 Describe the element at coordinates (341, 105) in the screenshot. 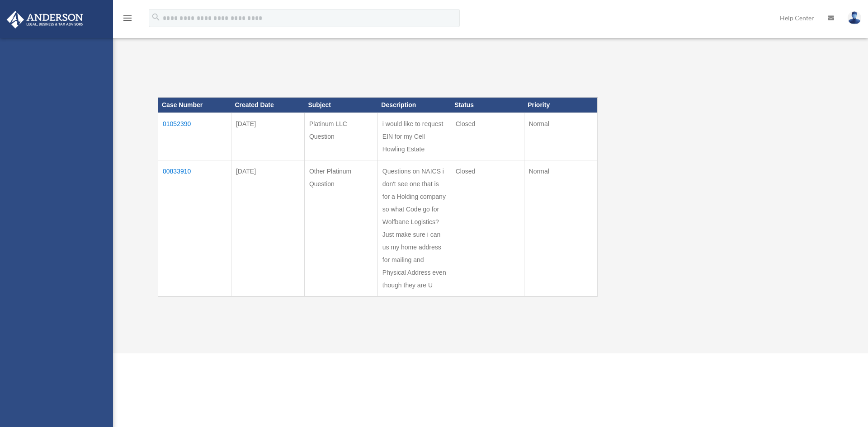

I see `th: Subject` at that location.